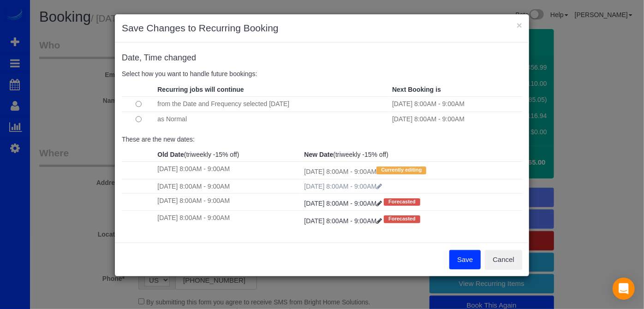 Image resolution: width=644 pixels, height=309 pixels. I want to click on span: Date, Time, so click(142, 58).